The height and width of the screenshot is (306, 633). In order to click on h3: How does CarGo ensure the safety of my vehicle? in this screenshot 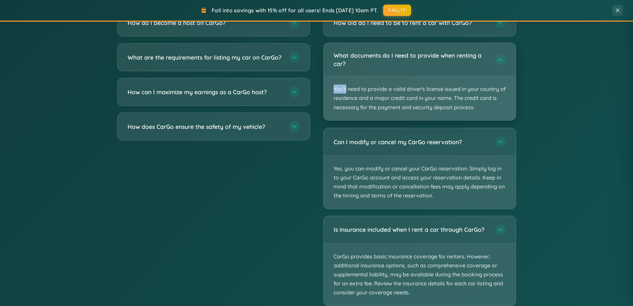, I will do `click(205, 126)`.